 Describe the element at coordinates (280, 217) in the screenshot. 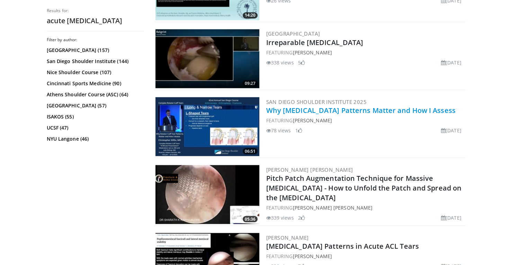

I see `li: 339 views` at that location.